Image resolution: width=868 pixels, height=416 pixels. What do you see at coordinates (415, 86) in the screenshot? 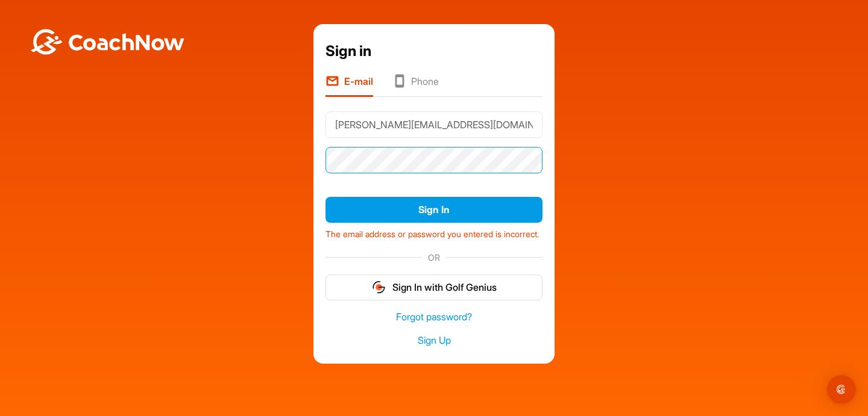
I see `li: Phone` at bounding box center [415, 86].